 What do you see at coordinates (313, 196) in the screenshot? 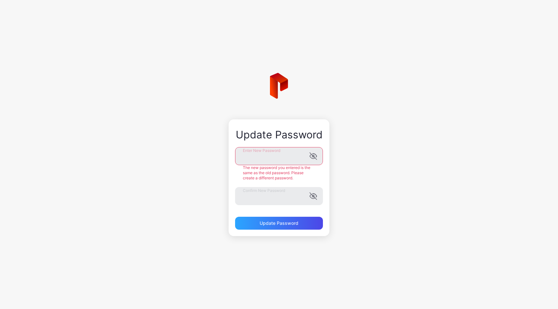
I see `button: Confirm New Password` at bounding box center [313, 196].